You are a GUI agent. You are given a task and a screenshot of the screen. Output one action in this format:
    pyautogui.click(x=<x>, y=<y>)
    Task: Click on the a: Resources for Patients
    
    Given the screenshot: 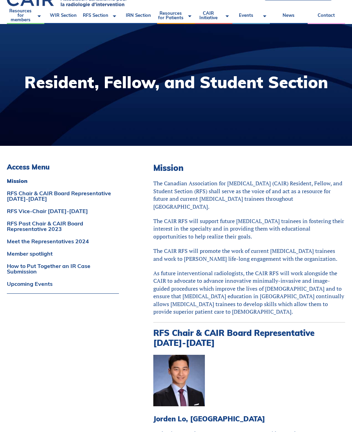 What is the action you would take?
    pyautogui.click(x=175, y=15)
    